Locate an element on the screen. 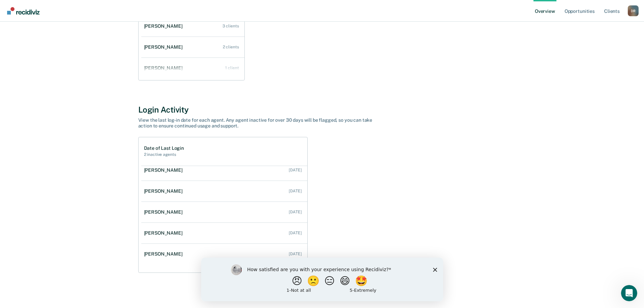 The height and width of the screenshot is (308, 644). div: Login Activity is located at coordinates (322, 110).